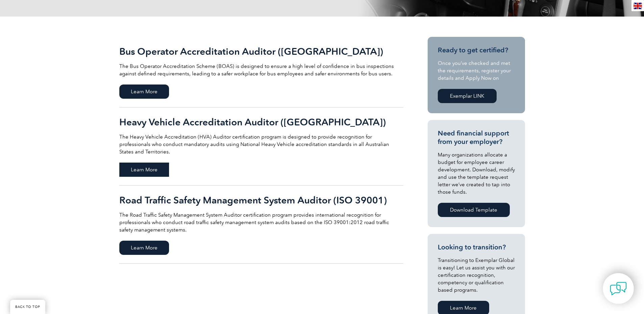 Image resolution: width=644 pixels, height=314 pixels. What do you see at coordinates (476, 247) in the screenshot?
I see `h3: Looking to transition?` at bounding box center [476, 247].